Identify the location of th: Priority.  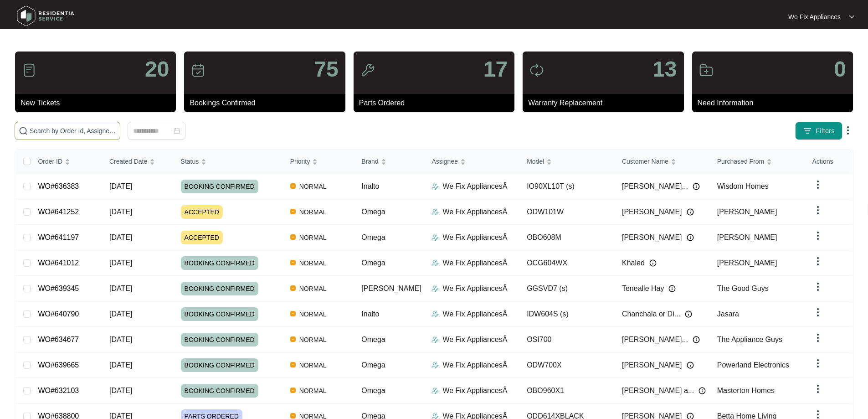
(319, 161).